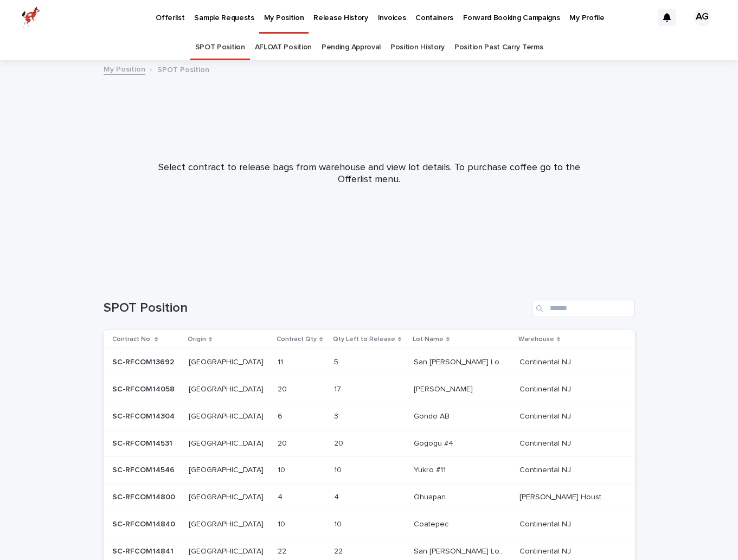  I want to click on a: SPOT Position, so click(220, 48).